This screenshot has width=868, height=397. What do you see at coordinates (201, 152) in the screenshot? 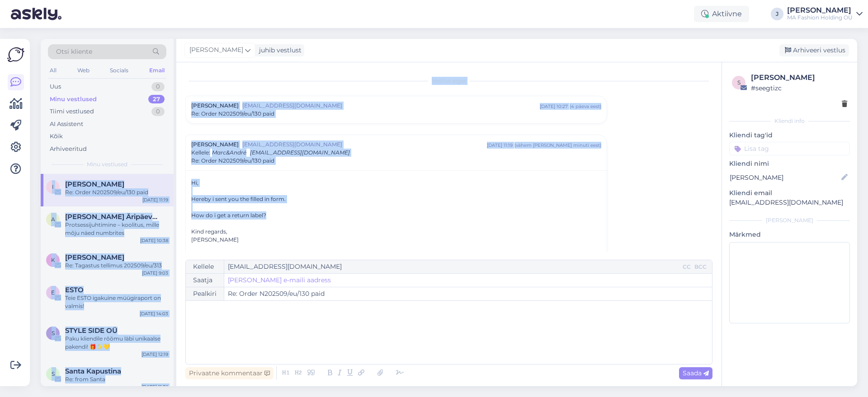
I see `span: Kellele :` at bounding box center [201, 152].